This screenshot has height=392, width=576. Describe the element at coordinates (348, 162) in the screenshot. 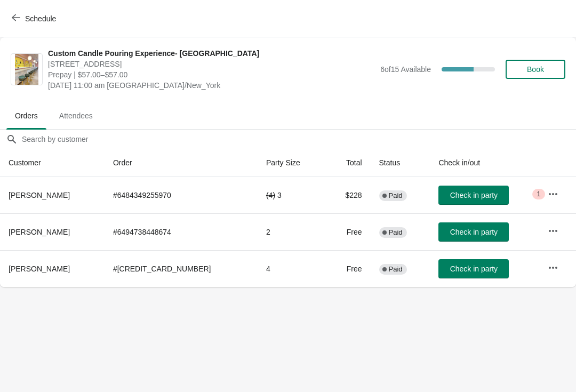

I see `th: Total` at that location.